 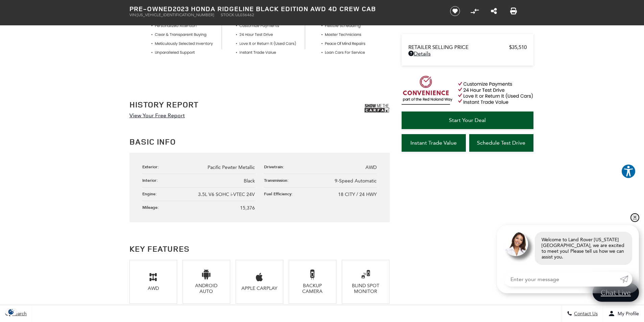 I want to click on span: Stock:, so click(x=228, y=15).